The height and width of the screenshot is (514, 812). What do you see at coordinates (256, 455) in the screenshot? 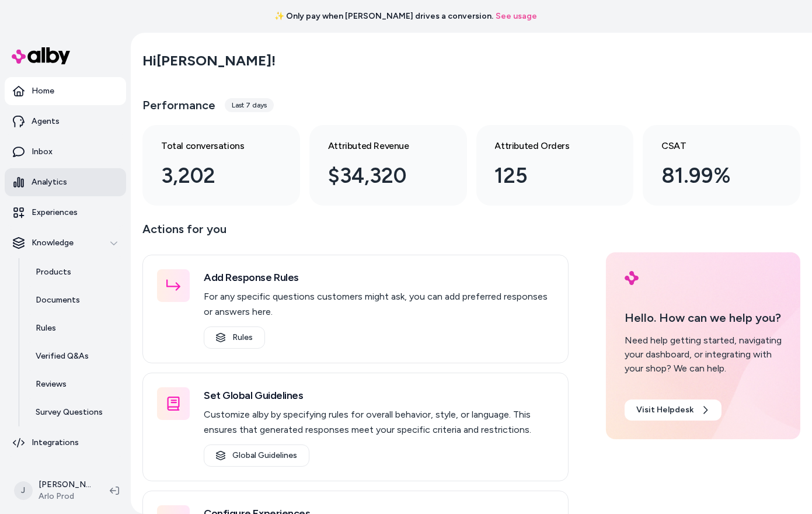
I see `a: Global Guidelines` at bounding box center [256, 455].